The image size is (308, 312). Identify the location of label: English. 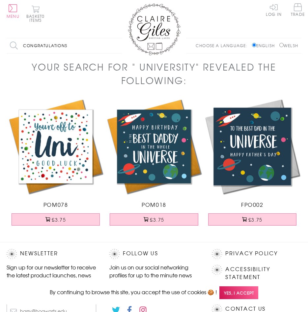
(265, 46).